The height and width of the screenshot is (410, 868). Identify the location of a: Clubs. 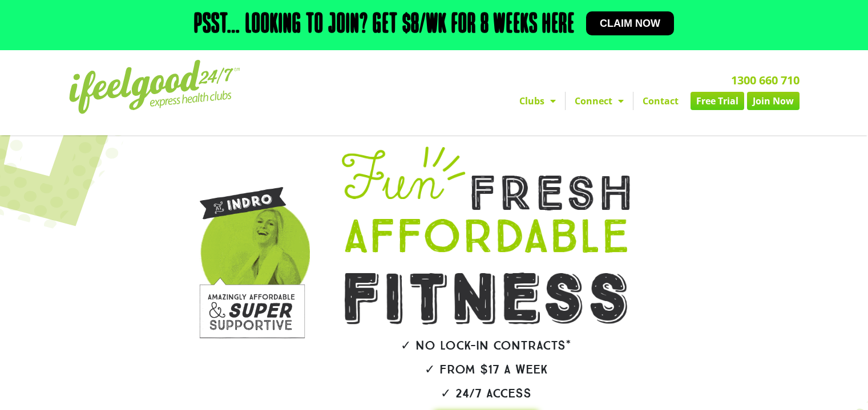
(538, 101).